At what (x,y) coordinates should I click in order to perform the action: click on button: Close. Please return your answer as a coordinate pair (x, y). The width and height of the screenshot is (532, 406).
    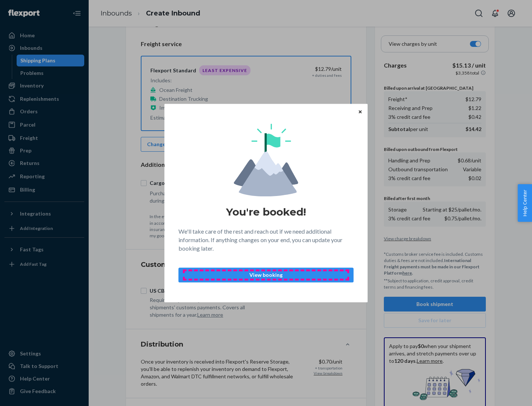
    Looking at the image, I should click on (360, 111).